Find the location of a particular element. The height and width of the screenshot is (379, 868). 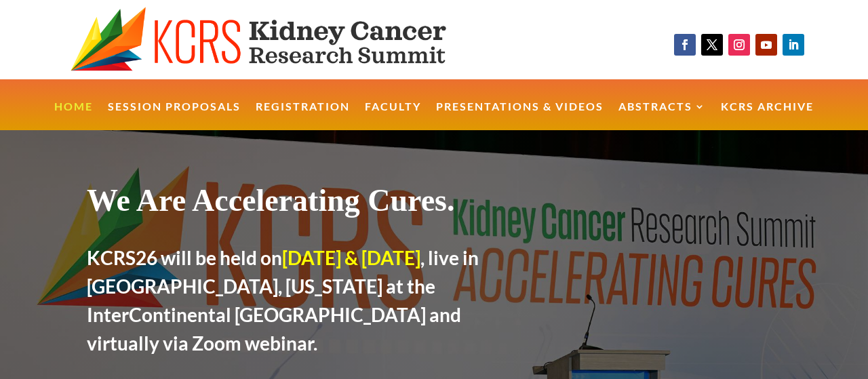

a: Abstracts is located at coordinates (662, 116).